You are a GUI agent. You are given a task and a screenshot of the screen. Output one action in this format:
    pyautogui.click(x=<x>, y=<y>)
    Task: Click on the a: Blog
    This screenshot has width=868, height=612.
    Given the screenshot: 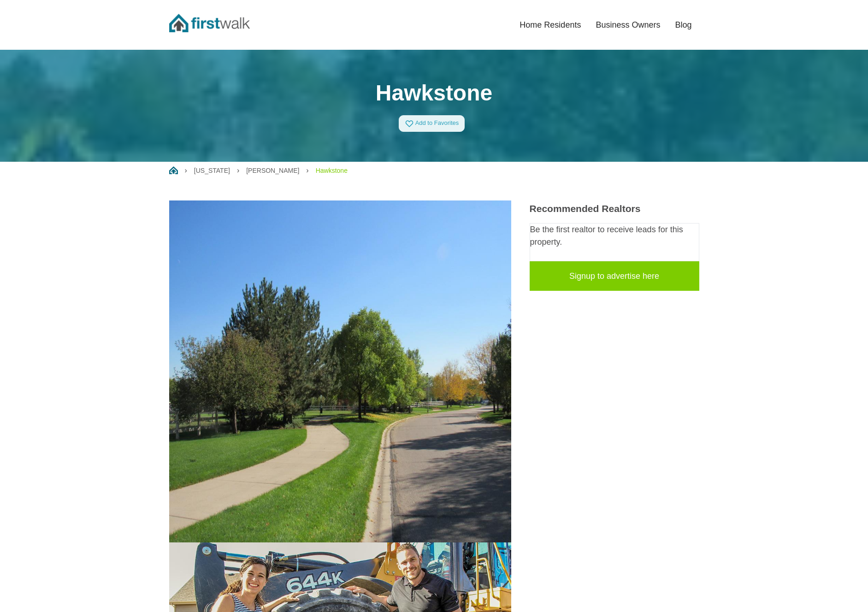 What is the action you would take?
    pyautogui.click(x=683, y=25)
    